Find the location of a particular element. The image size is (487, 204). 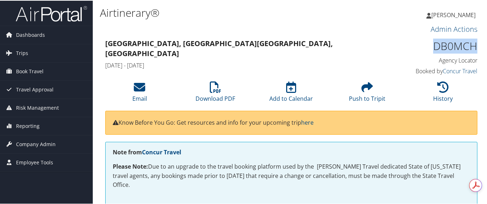

img: airportal-logo.png is located at coordinates (51, 13).